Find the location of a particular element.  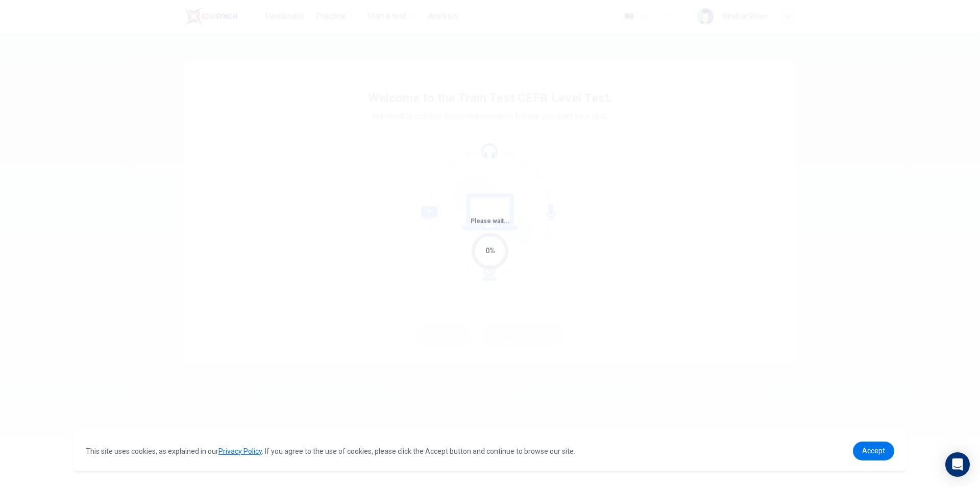

span: Please wait... is located at coordinates (490, 221).